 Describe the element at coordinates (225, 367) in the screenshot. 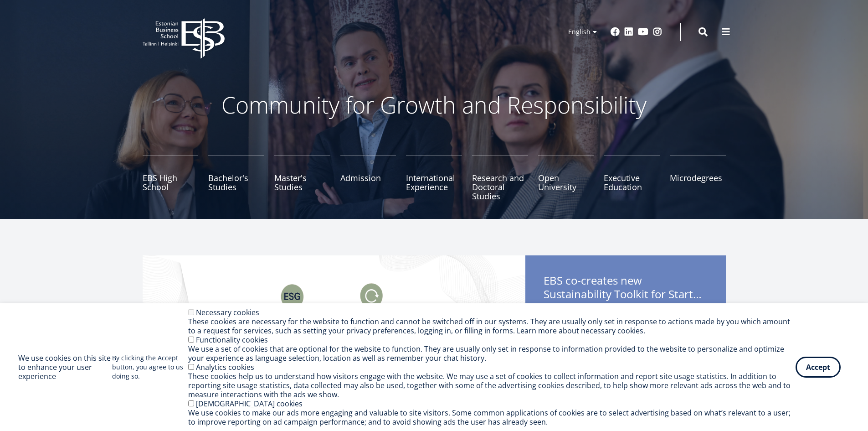

I see `label: Analytics cookies` at that location.